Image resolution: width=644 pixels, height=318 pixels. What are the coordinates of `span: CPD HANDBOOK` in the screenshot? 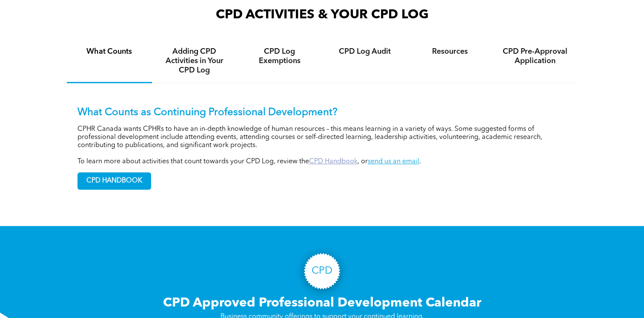 It's located at (114, 180).